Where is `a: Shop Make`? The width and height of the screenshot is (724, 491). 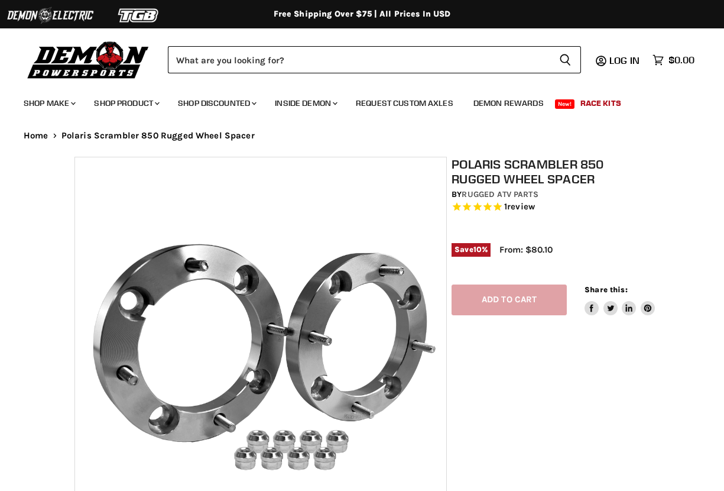 a: Shop Make is located at coordinates (48, 103).